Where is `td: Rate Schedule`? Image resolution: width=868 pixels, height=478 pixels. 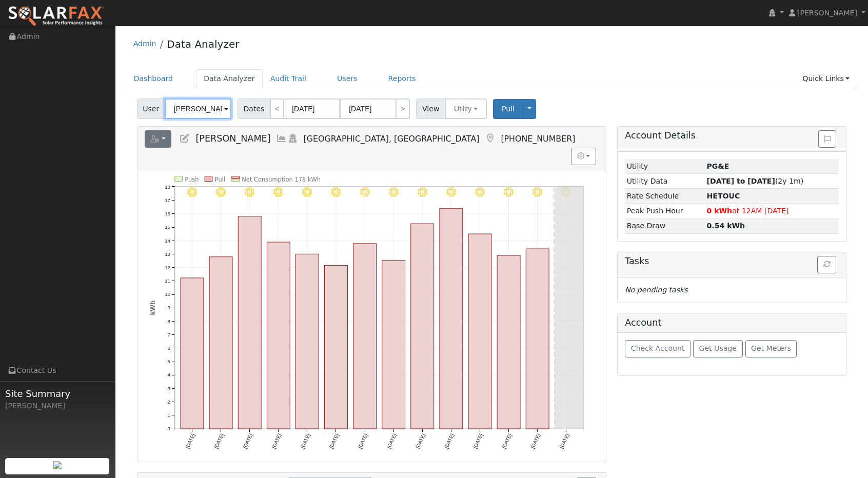 td: Rate Schedule is located at coordinates (665, 196).